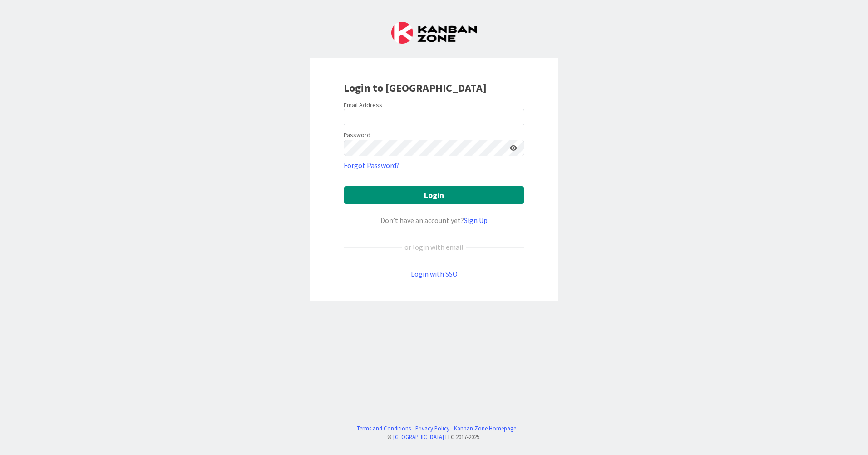 Image resolution: width=868 pixels, height=455 pixels. Describe the element at coordinates (434, 247) in the screenshot. I see `div: or login with email` at that location.